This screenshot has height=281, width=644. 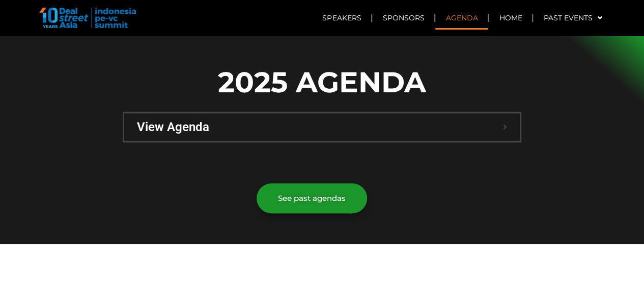 I want to click on a: Sponsors, so click(x=403, y=18).